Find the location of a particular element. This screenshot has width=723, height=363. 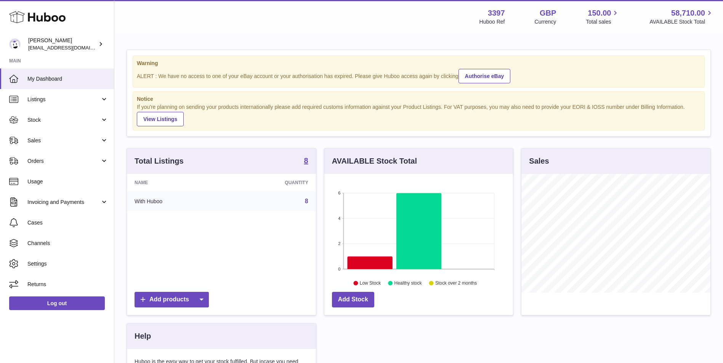

span: Invoicing and Payments is located at coordinates (64, 202).